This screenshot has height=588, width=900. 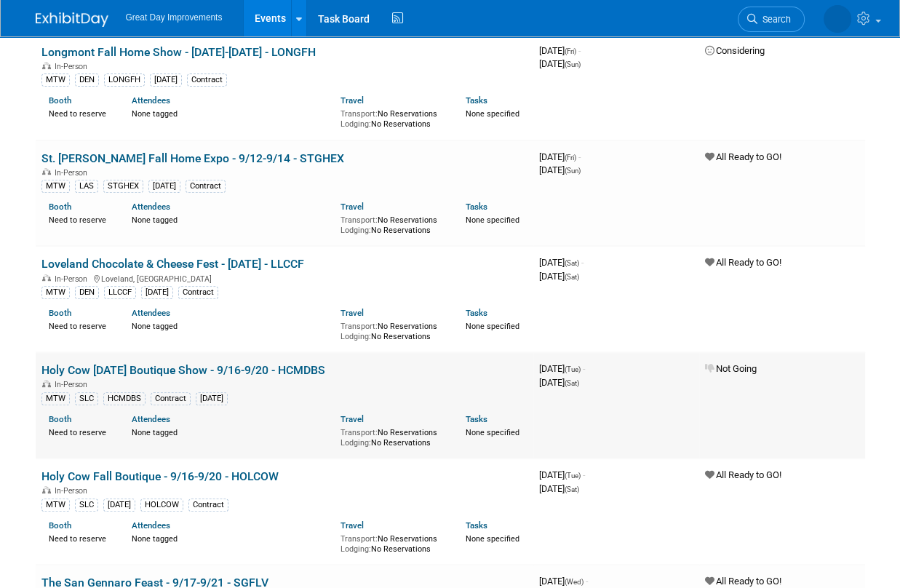 I want to click on span: Not Going, so click(x=730, y=368).